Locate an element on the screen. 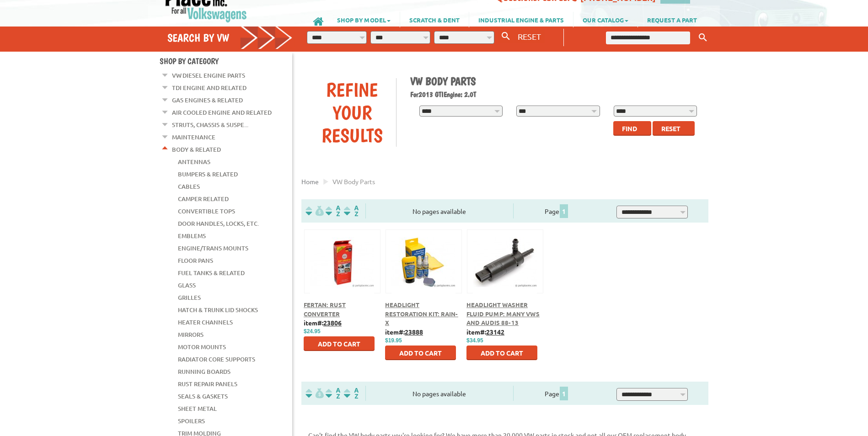 The width and height of the screenshot is (868, 436). a: Rust Repair Panels is located at coordinates (208, 385).